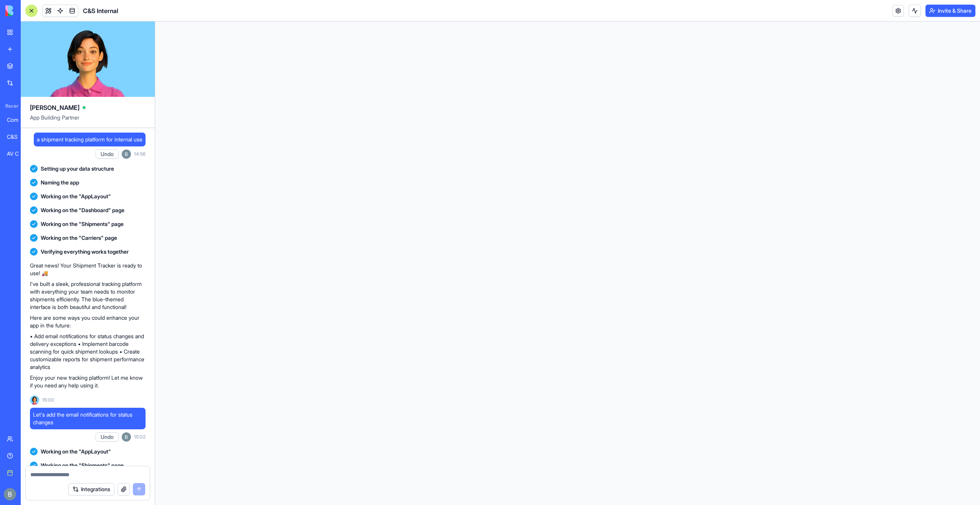 The width and height of the screenshot is (980, 505). What do you see at coordinates (82, 210) in the screenshot?
I see `span: Working on the "Dashboard" page` at bounding box center [82, 210].